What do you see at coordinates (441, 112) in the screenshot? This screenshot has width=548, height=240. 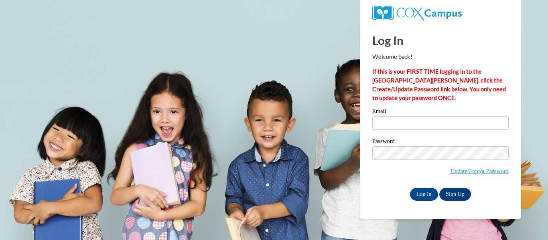 I see `label: Email` at bounding box center [441, 112].